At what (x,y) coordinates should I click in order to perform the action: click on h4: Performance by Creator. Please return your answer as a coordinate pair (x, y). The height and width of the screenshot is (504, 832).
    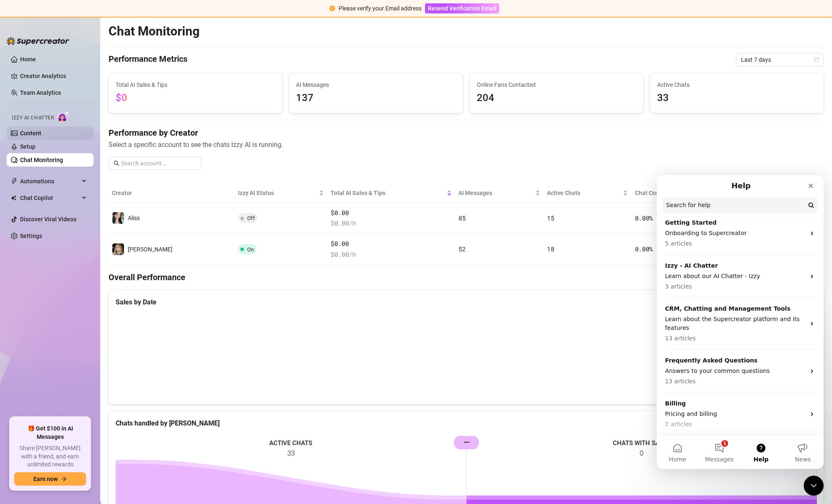
    Looking at the image, I should click on (466, 133).